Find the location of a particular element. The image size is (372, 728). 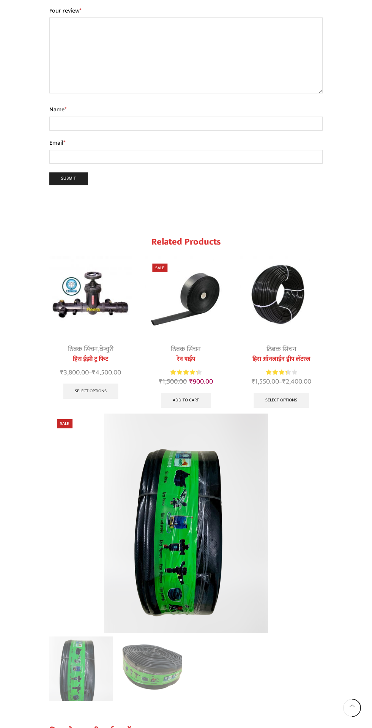

a: हिरा ऑनलाईन ड्रीप लॅटरल is located at coordinates (282, 359).